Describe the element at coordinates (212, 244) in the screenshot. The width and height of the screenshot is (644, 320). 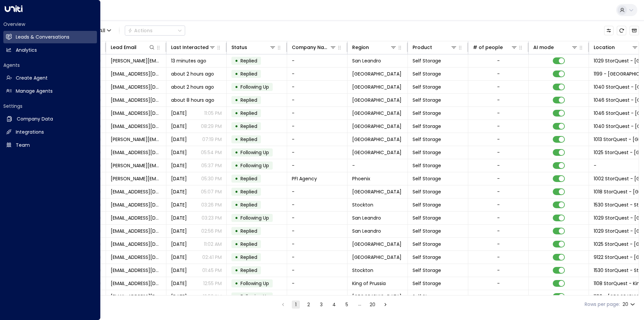
I see `p: 11:02 AM` at that location.